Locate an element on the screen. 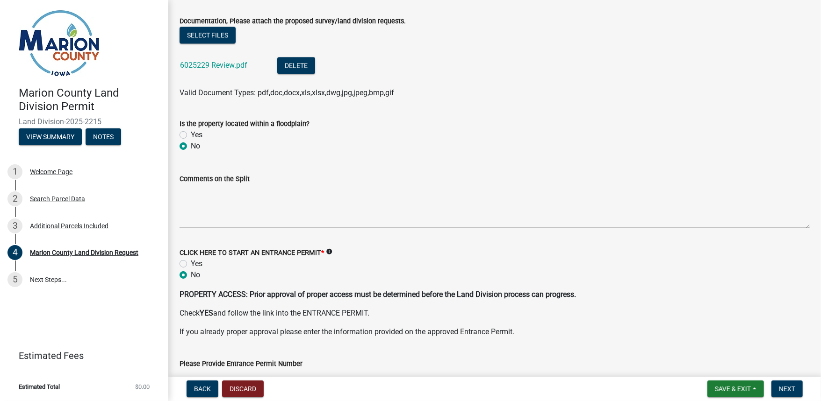  div: Search Parcel Data is located at coordinates (57, 199).